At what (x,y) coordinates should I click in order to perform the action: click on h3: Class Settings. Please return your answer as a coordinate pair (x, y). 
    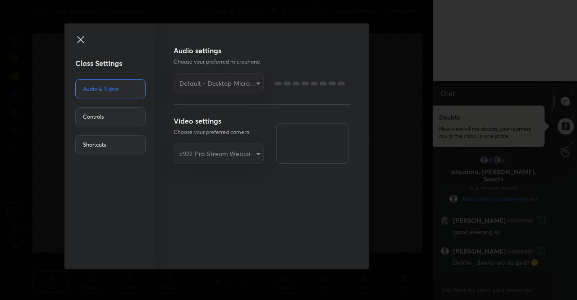
    Looking at the image, I should click on (115, 63).